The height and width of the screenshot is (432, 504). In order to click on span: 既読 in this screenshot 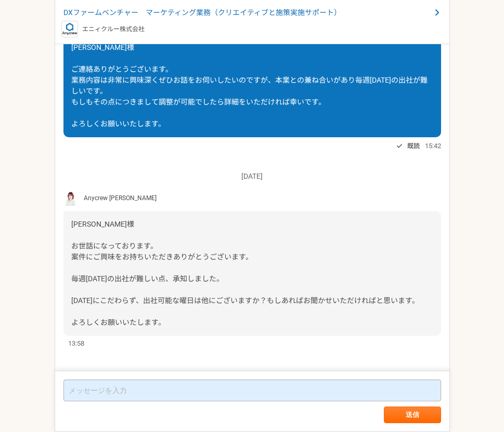, I will do `click(414, 147)`.